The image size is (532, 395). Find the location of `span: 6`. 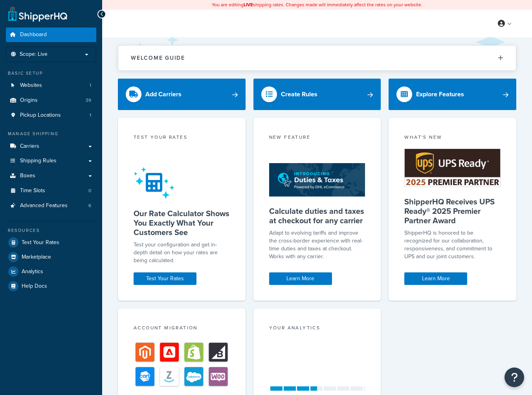

span: 6 is located at coordinates (90, 206).